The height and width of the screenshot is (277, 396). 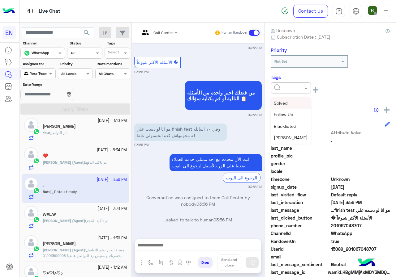 What do you see at coordinates (285, 11) in the screenshot?
I see `img: spinner` at bounding box center [285, 11].